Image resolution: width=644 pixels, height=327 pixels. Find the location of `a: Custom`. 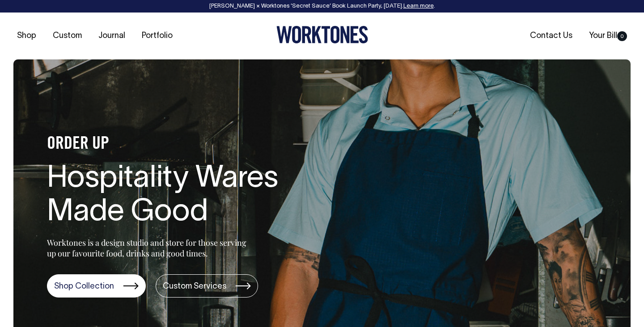

a: Custom is located at coordinates (67, 36).